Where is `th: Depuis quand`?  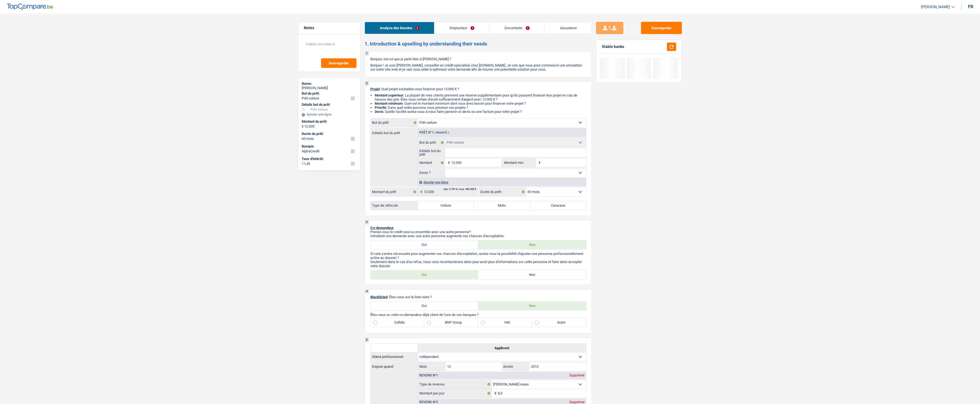 th: Depuis quand is located at coordinates (394, 366).